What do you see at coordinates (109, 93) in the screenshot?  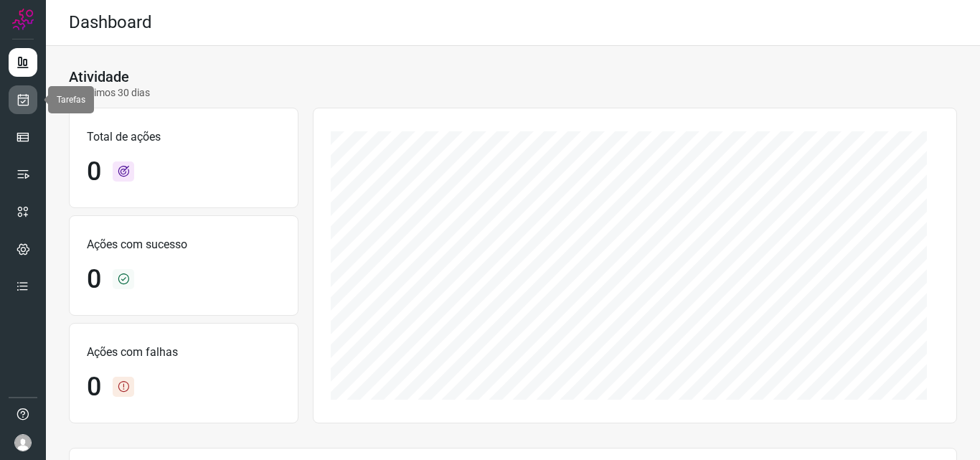 I see `p: Últimos 30 dias` at bounding box center [109, 93].